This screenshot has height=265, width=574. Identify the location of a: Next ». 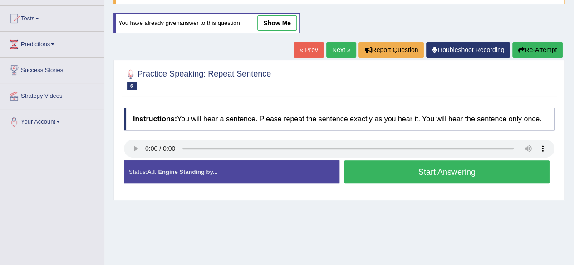
(341, 50).